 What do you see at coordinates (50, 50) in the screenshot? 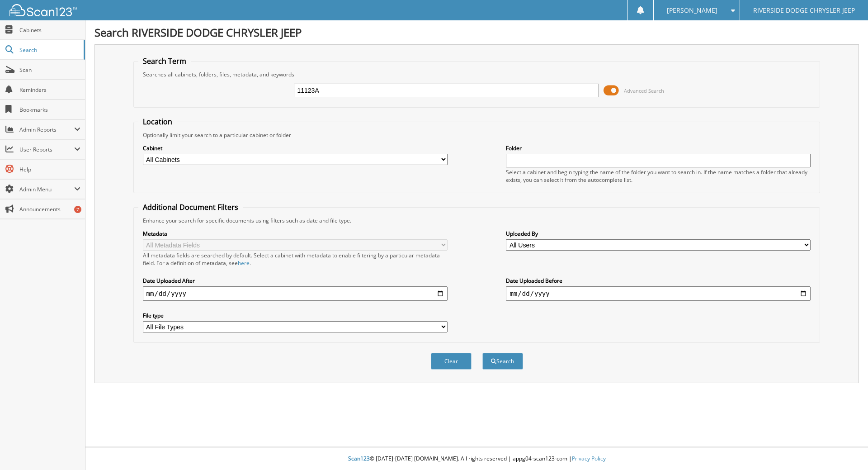
I see `span: Search` at bounding box center [50, 50].